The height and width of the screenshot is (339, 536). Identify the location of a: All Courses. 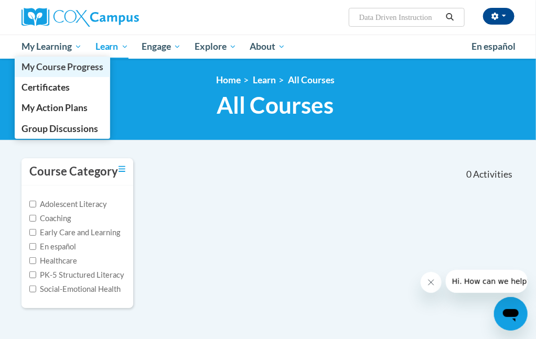
(311, 80).